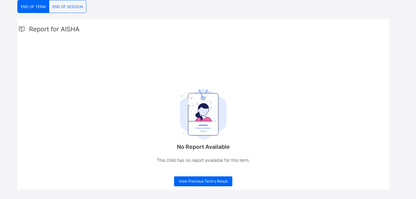  I want to click on p: No Report Available, so click(203, 146).